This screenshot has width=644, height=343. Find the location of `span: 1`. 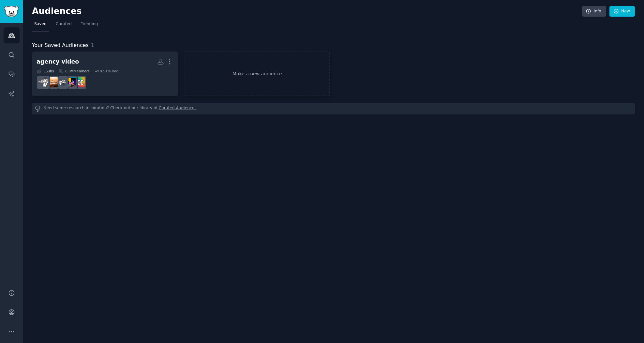

span: 1 is located at coordinates (93, 45).